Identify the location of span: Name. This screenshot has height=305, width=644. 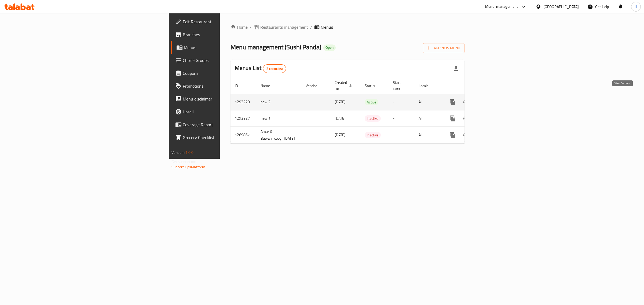
(269, 86).